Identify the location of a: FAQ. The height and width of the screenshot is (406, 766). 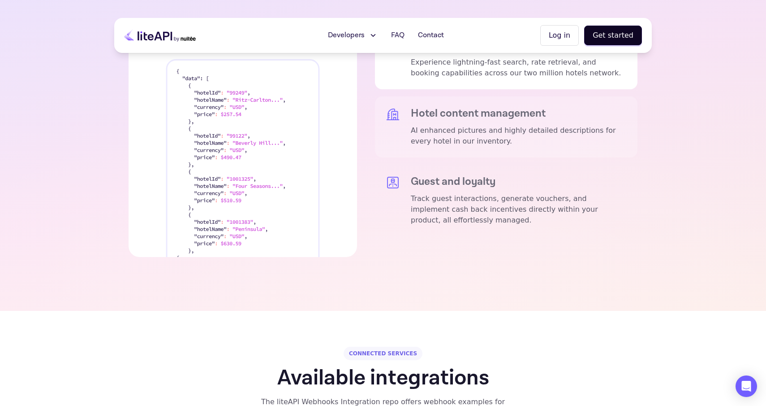
(398, 35).